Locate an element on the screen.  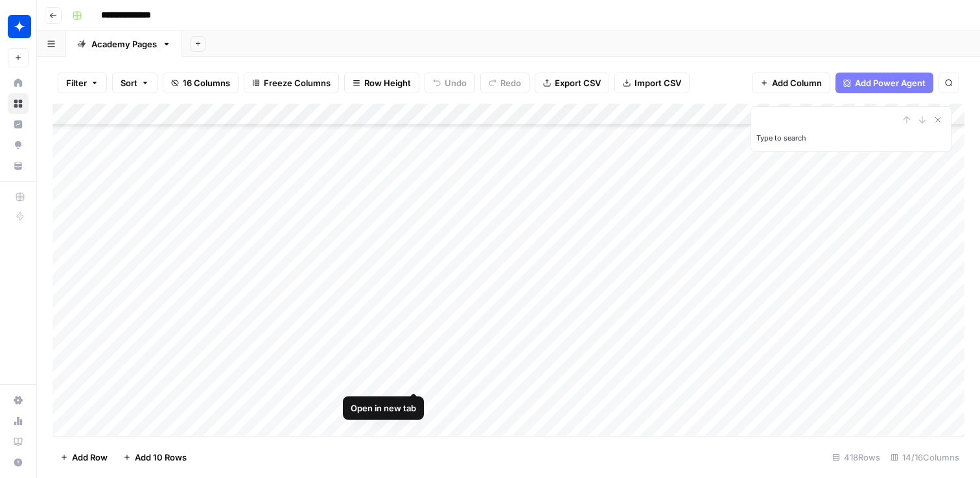
button: Filter is located at coordinates (83, 83).